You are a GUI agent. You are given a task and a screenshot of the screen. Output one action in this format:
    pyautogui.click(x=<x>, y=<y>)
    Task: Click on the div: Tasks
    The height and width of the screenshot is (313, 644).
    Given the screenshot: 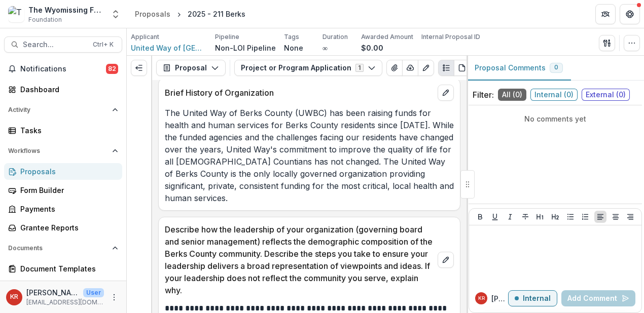 What is the action you would take?
    pyautogui.click(x=67, y=130)
    